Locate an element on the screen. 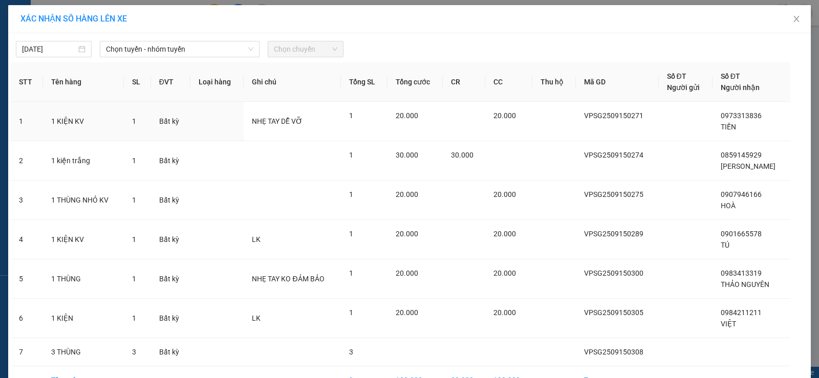  button: Close is located at coordinates (796, 19).